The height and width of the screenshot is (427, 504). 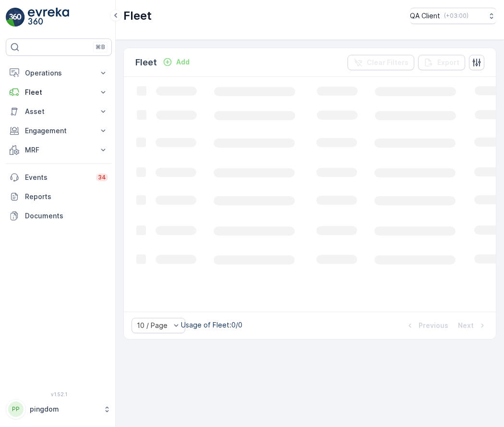 I want to click on p: Clear Filters, so click(x=387, y=63).